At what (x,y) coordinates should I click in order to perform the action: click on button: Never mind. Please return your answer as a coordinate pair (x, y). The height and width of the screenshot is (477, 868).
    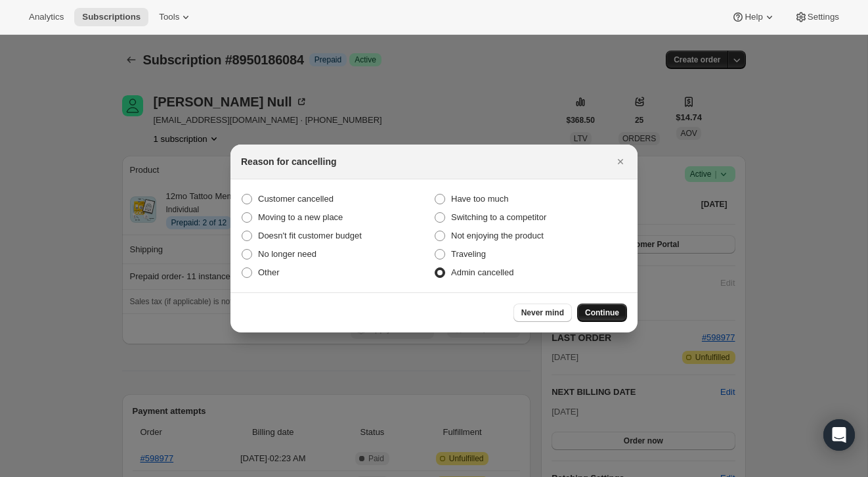
    Looking at the image, I should click on (542, 312).